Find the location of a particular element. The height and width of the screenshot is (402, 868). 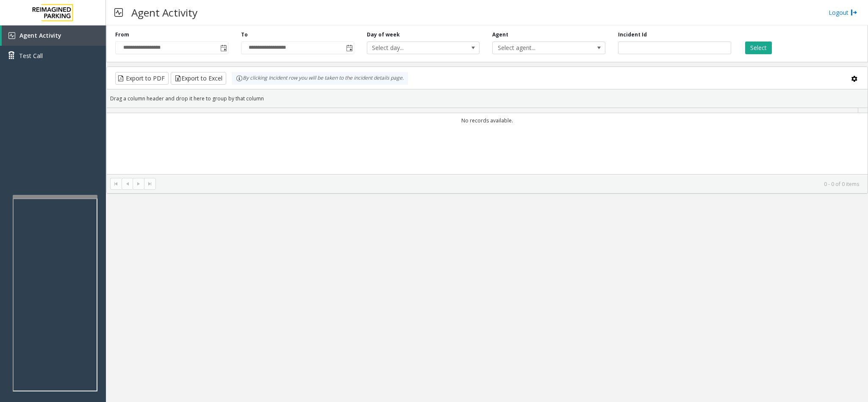

button: Export to PDF is located at coordinates (142, 79).